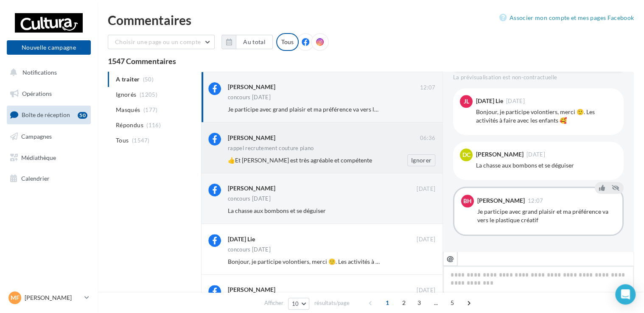 The image size is (644, 313). I want to click on span: Notifications, so click(40, 72).